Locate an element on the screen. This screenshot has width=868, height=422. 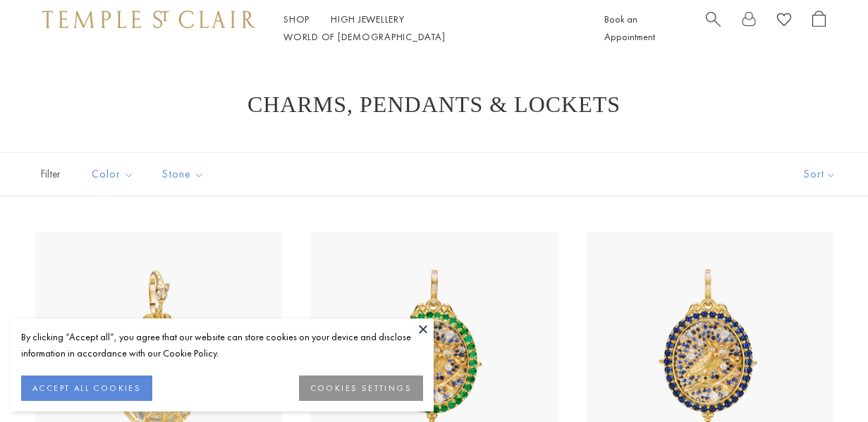
a: Book an Appointment is located at coordinates (630, 27).